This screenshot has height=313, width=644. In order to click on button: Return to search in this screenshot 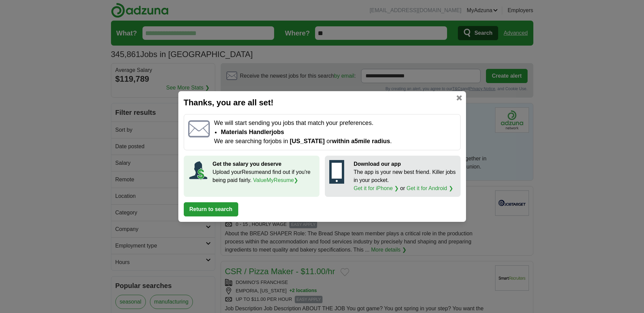, I will do `click(210, 209)`.